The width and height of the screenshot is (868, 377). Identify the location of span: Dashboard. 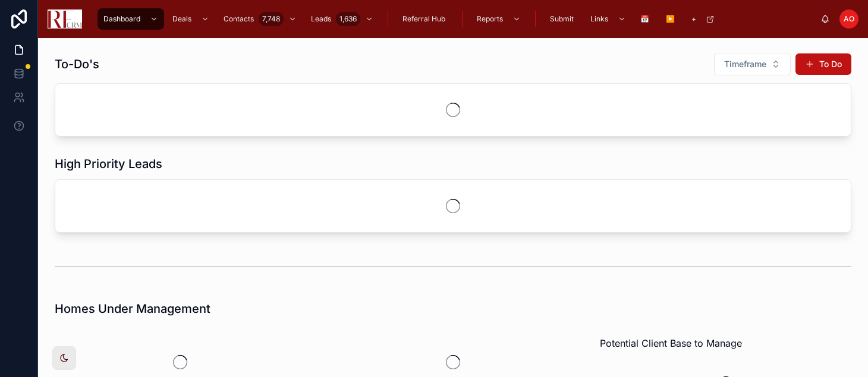
(122, 19).